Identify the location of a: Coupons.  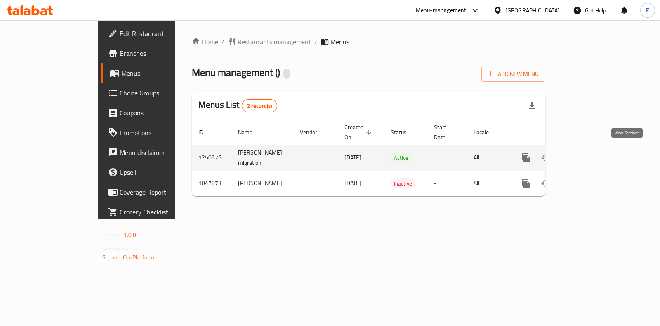
(155, 113).